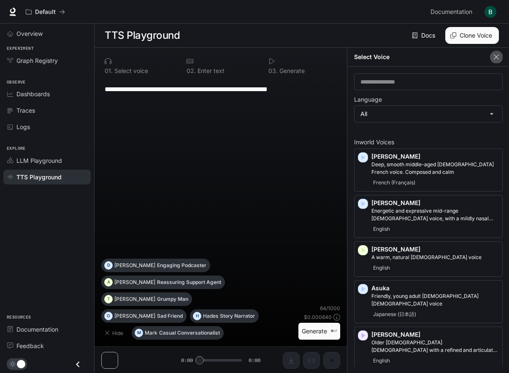 This screenshot has width=509, height=373. What do you see at coordinates (130, 71) in the screenshot?
I see `p: Select voice` at bounding box center [130, 71].